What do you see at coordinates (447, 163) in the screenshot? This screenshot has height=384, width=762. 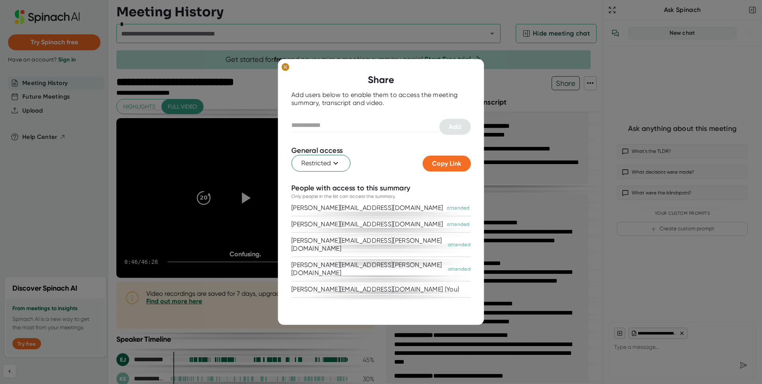 I see `span: Copy Link` at bounding box center [447, 163].